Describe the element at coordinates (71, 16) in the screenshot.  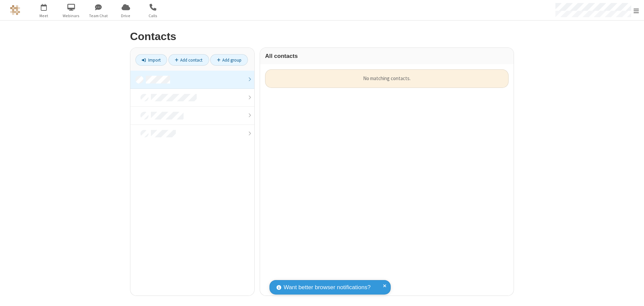
I see `span: Webinars` at that location.